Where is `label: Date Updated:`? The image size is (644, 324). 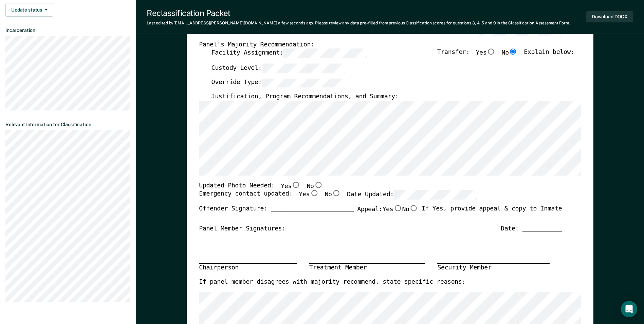 label: Date Updated: is located at coordinates (412, 195).